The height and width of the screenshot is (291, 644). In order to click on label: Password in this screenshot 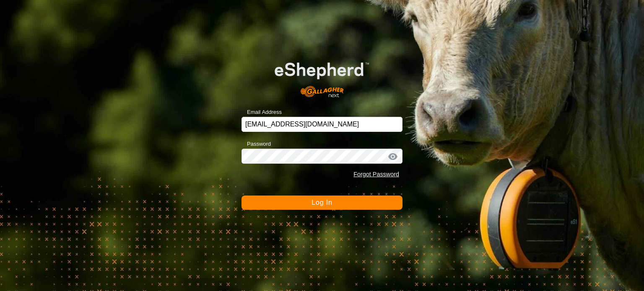, I will do `click(256, 144)`.